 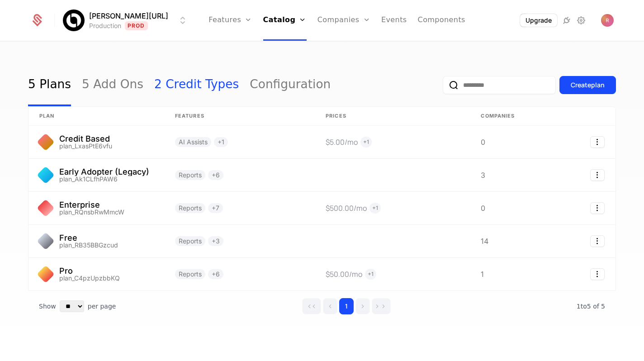 I want to click on a: Settings, so click(x=581, y=20).